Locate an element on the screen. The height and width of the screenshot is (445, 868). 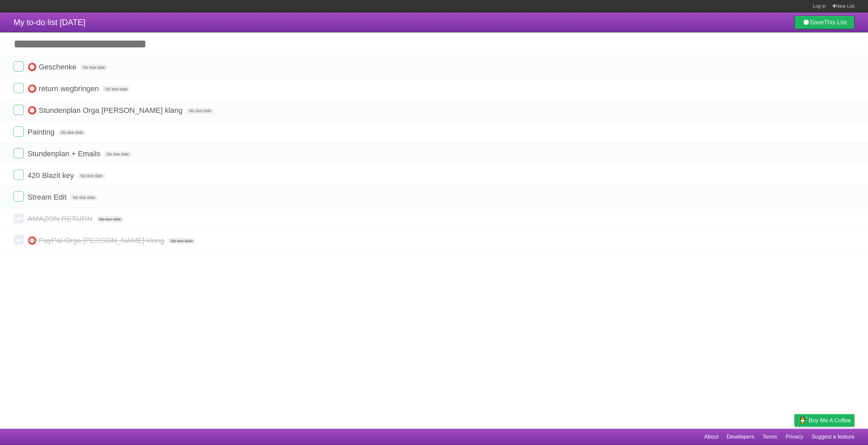
a: About is located at coordinates (711, 437).